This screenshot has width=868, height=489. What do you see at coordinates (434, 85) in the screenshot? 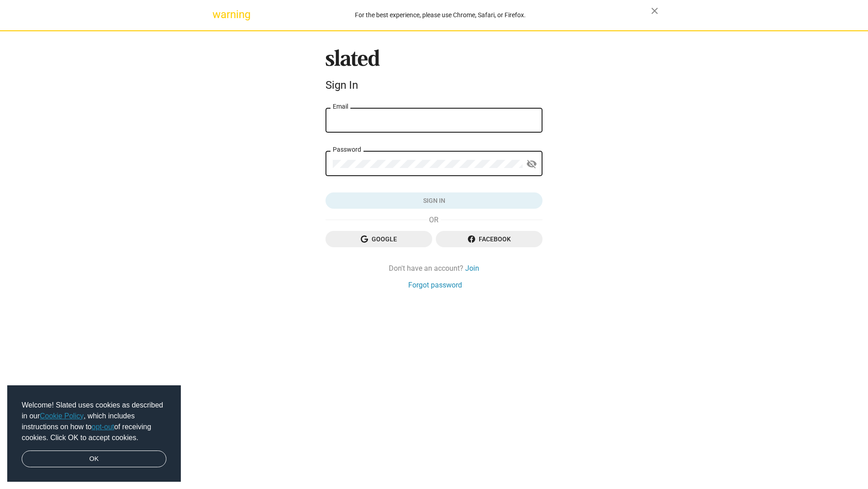
I see `div: Sign In` at bounding box center [434, 85].